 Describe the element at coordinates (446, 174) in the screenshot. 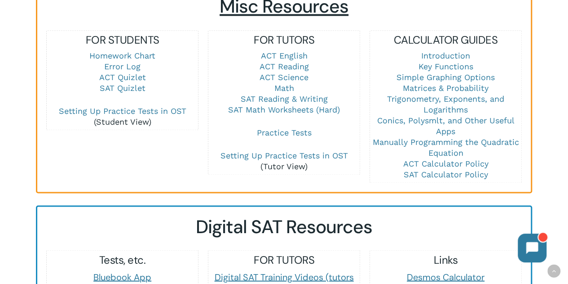

I see `a: SAT Calculator Policy` at that location.